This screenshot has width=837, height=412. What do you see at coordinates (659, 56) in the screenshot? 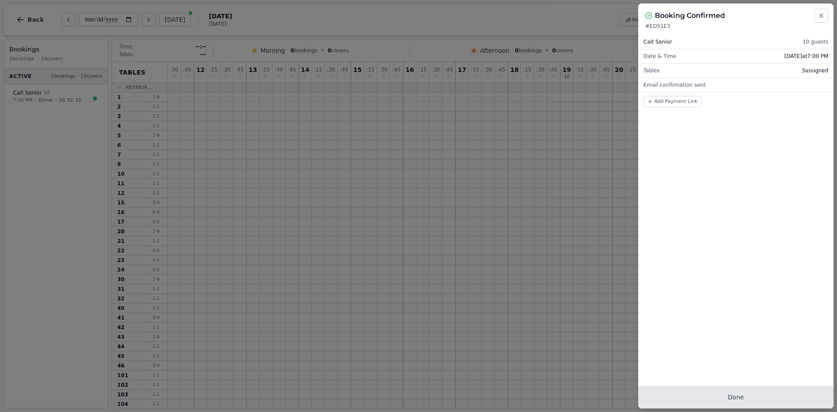
I see `span: Date & Time` at bounding box center [659, 56].